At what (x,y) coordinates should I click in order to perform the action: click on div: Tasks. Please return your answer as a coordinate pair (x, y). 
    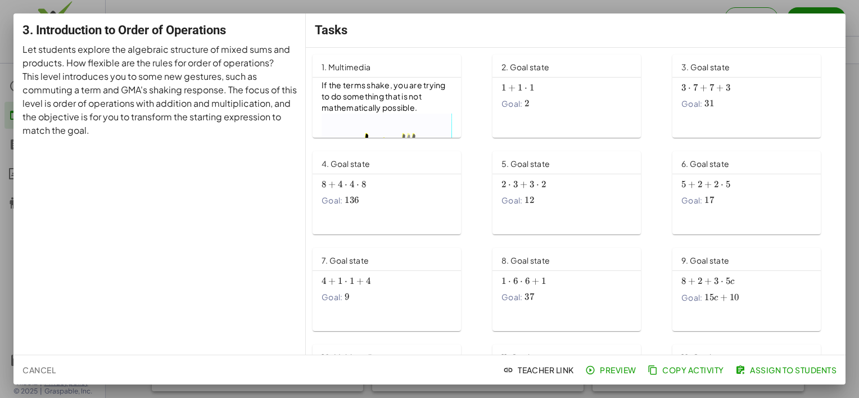
    Looking at the image, I should click on (575, 30).